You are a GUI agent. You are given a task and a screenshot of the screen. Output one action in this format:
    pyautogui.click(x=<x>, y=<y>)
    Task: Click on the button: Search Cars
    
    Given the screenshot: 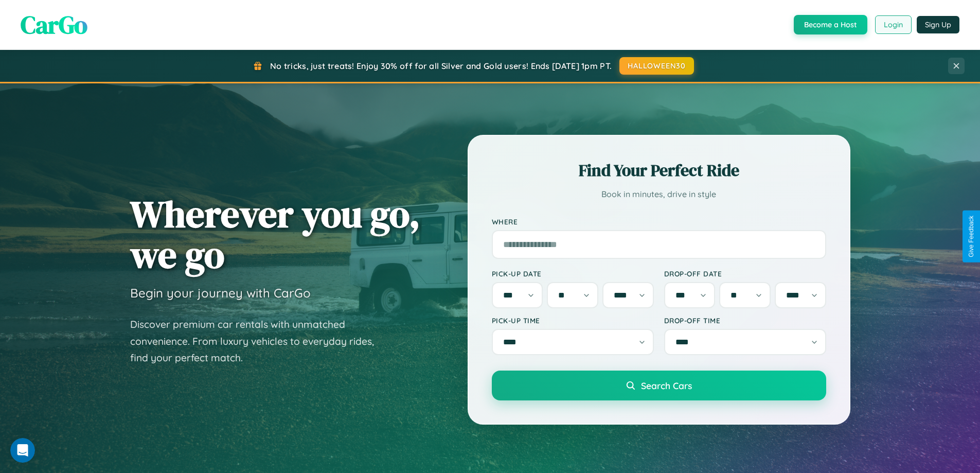 What is the action you would take?
    pyautogui.click(x=660, y=385)
    